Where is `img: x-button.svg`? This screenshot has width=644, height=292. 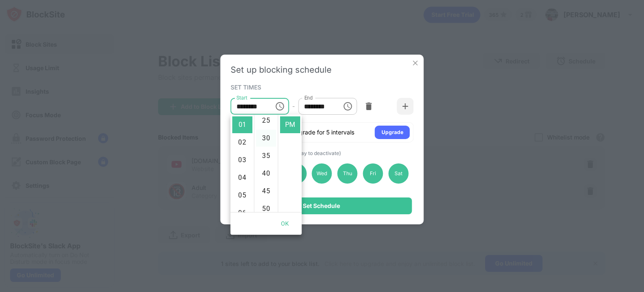 img: x-button.svg is located at coordinates (416, 63).